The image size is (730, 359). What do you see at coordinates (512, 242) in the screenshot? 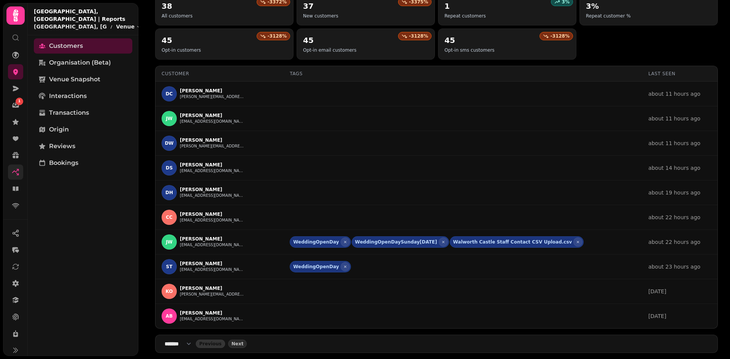
I see `span: Walworth Castle Staff Contact CSV Upload.csv` at bounding box center [512, 242].